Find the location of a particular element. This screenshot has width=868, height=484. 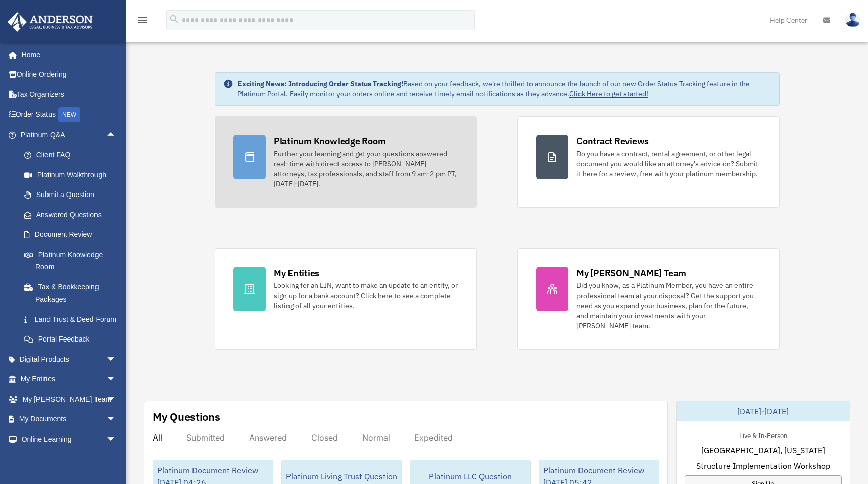

img: Anderson Advisors Platinum Portal is located at coordinates (50, 21).